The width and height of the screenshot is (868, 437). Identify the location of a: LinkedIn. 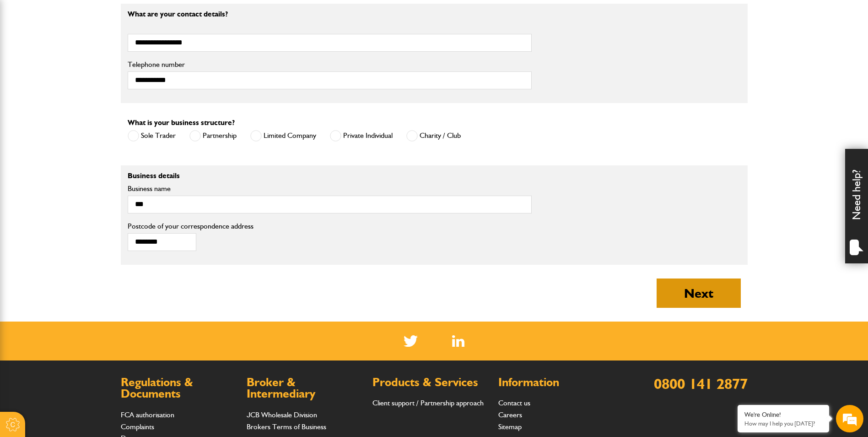
(458, 341).